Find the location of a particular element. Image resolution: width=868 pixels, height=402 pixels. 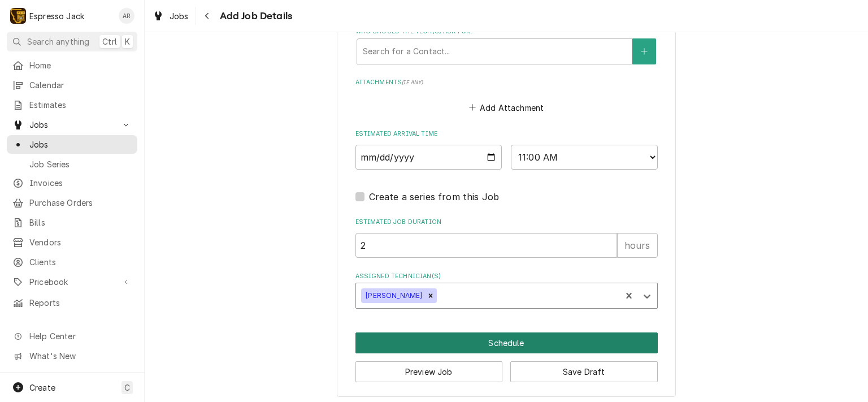

div: Attachments is located at coordinates (506, 97).